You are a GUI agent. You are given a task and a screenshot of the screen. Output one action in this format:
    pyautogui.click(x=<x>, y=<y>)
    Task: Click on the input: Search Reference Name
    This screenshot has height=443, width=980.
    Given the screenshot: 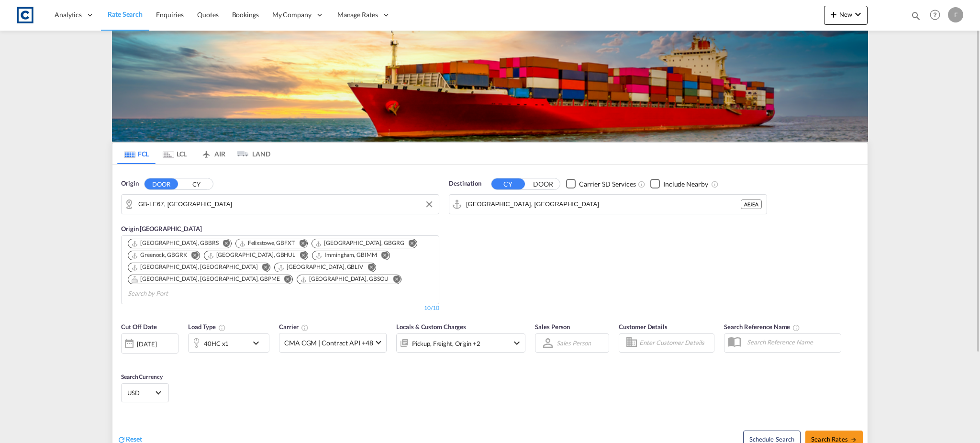 What is the action you would take?
    pyautogui.click(x=791, y=342)
    